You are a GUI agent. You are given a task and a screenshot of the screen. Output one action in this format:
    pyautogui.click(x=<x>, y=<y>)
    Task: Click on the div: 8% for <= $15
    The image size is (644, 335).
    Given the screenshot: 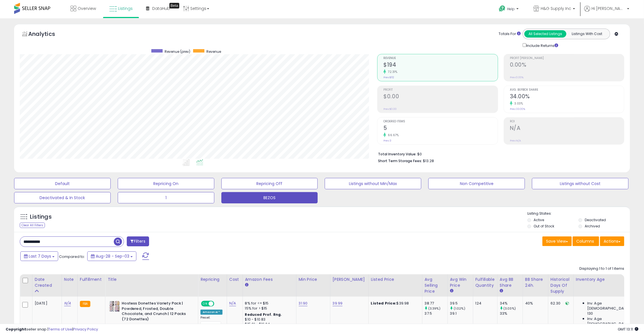 What is the action you would take?
    pyautogui.click(x=268, y=303)
    